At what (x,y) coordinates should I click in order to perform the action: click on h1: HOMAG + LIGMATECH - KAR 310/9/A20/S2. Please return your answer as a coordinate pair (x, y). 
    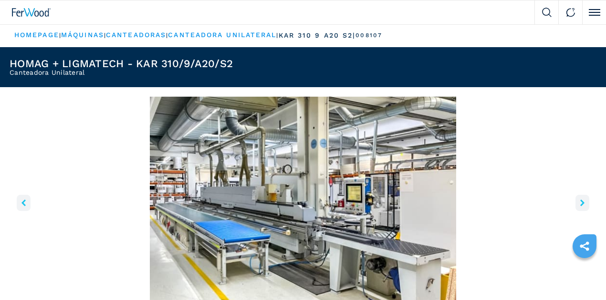
    Looking at the image, I should click on (121, 64).